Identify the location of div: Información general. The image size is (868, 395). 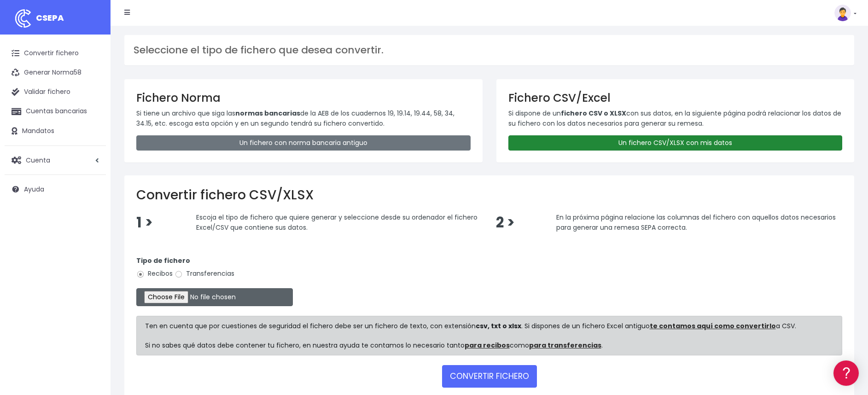
(92, 68).